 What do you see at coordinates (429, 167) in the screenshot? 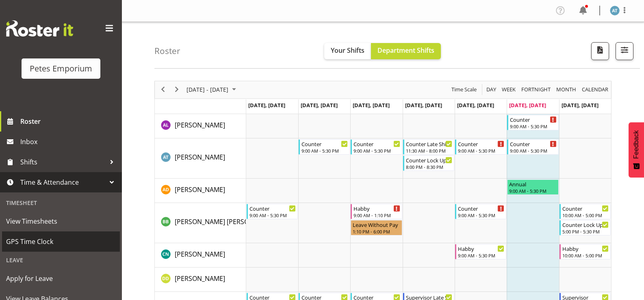
I see `div: 8:00 PM - 8:30 PM` at bounding box center [429, 167].